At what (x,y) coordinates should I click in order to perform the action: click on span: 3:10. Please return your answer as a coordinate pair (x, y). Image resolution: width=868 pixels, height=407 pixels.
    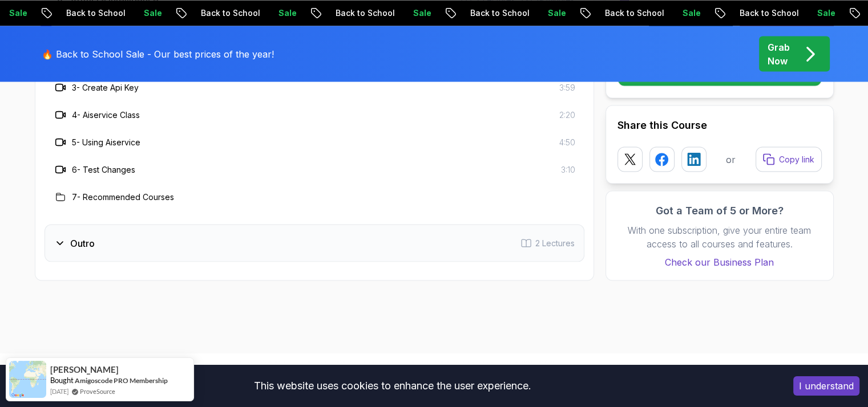
    Looking at the image, I should click on (568, 169).